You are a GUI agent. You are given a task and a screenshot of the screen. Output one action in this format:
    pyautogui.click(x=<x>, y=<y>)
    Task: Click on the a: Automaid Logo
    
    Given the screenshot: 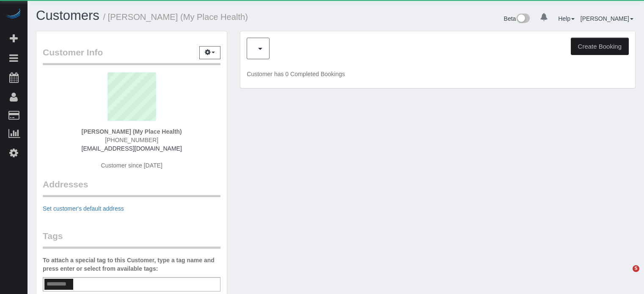 What is the action you would take?
    pyautogui.click(x=13, y=15)
    